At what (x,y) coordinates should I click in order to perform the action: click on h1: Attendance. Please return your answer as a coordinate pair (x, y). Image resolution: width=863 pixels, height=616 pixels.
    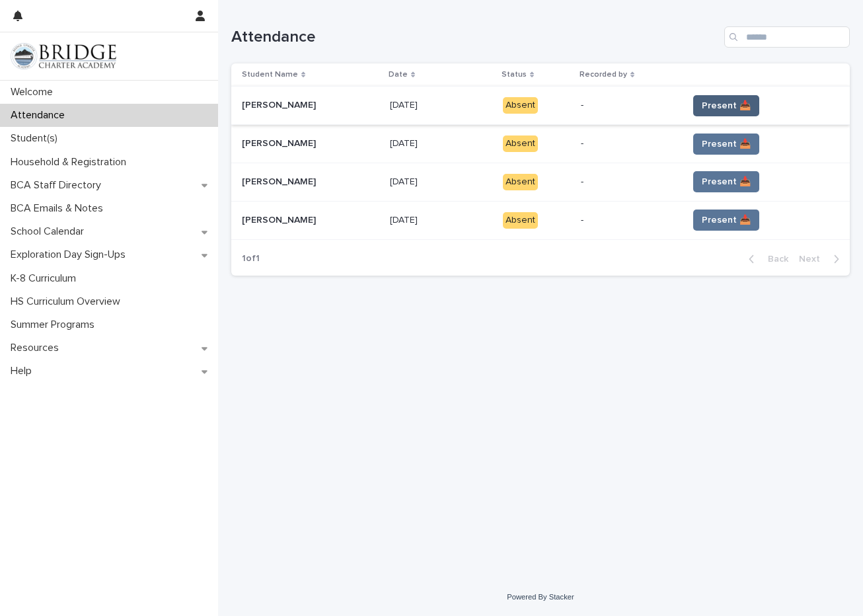
    Looking at the image, I should click on (475, 37).